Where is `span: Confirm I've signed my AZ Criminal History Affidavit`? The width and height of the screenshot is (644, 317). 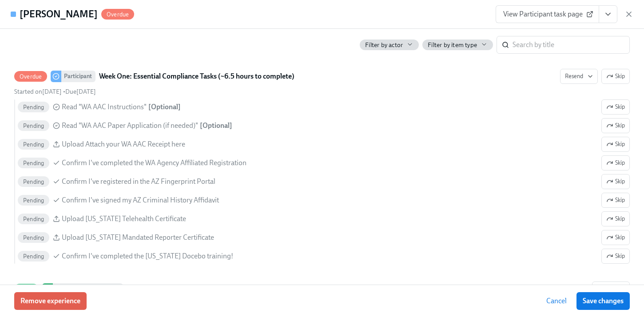
span: Confirm I've signed my AZ Criminal History Affidavit is located at coordinates (141, 201).